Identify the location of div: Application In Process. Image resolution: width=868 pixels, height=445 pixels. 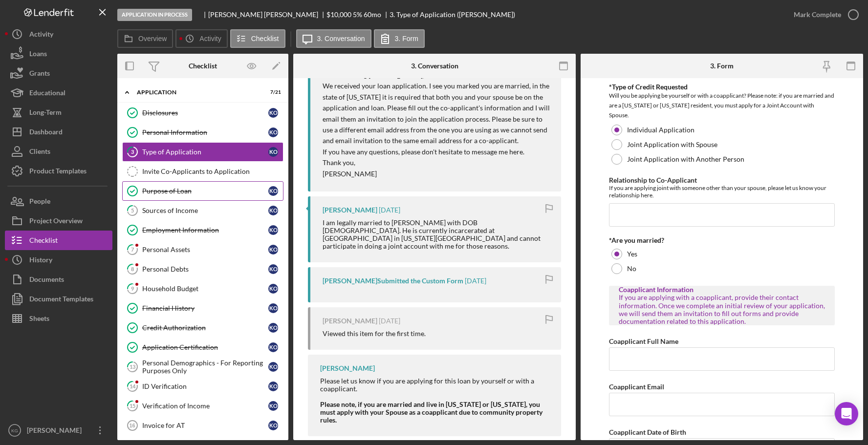
(155, 15).